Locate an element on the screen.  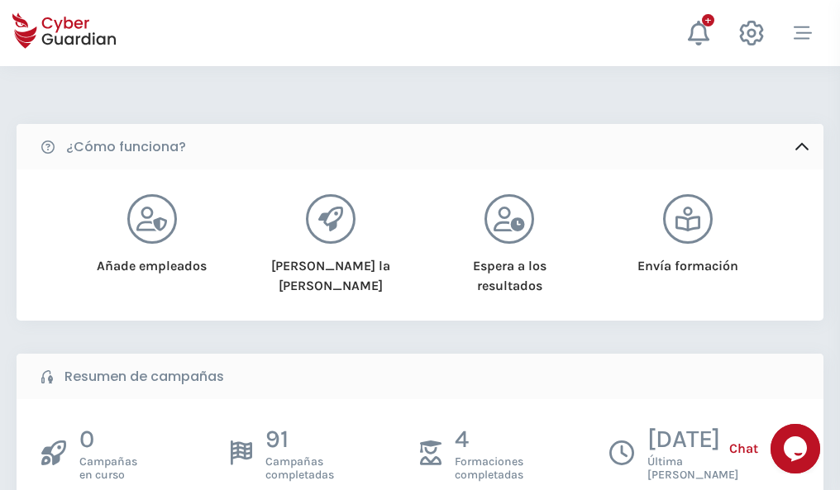
div: Añade empleados is located at coordinates (151, 260).